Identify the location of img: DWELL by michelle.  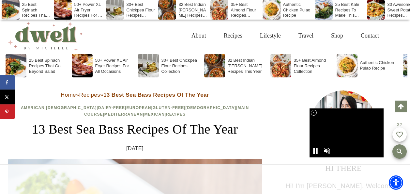
(45, 36).